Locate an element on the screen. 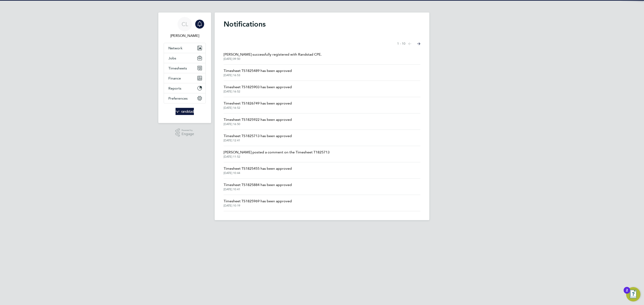 Image resolution: width=644 pixels, height=305 pixels. span: Reports is located at coordinates (175, 88).